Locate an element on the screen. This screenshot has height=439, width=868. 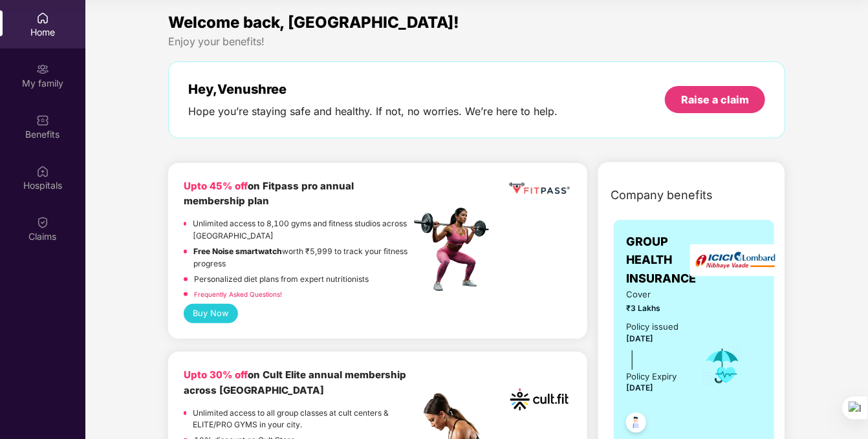
img: svg+xml;base64,PHN2ZyBpZD0iSG9tZSIgeG1sbnM9Imh0dHA6Ly93d3cudzMub3JnLzIwMDAvc3ZnIiB3aWR0aD0iMjAiIG... is located at coordinates (42, 18).